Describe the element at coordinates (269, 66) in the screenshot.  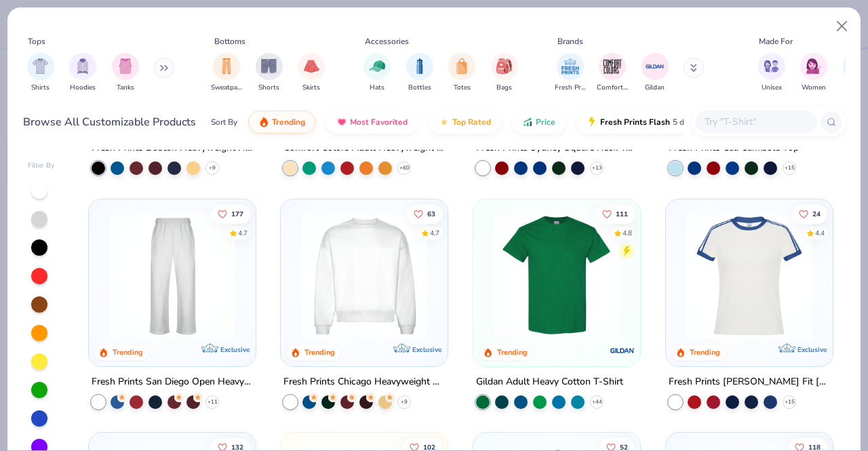
I see `img: Shorts Image` at that location.